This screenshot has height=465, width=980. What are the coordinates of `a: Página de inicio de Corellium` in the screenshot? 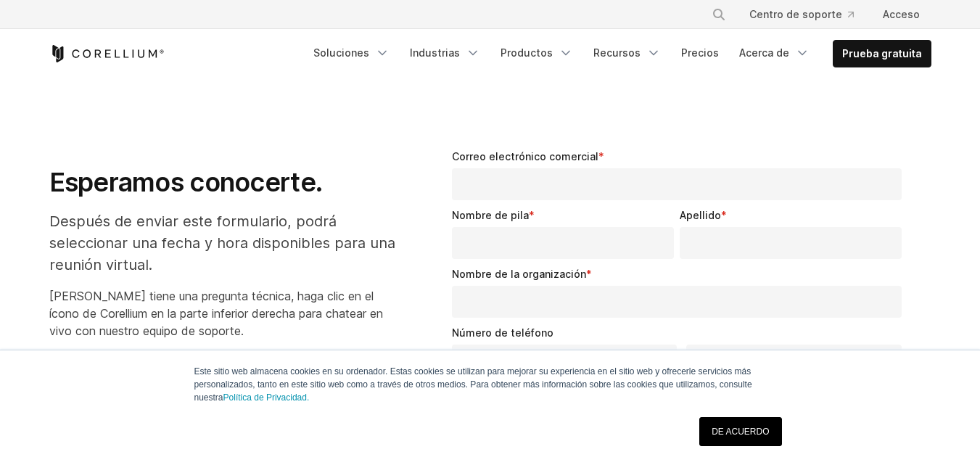 It's located at (107, 53).